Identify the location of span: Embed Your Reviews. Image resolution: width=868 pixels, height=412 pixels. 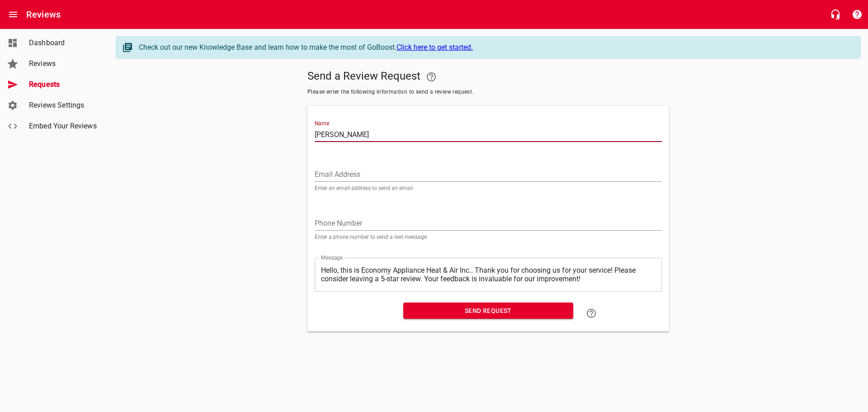
(63, 126).